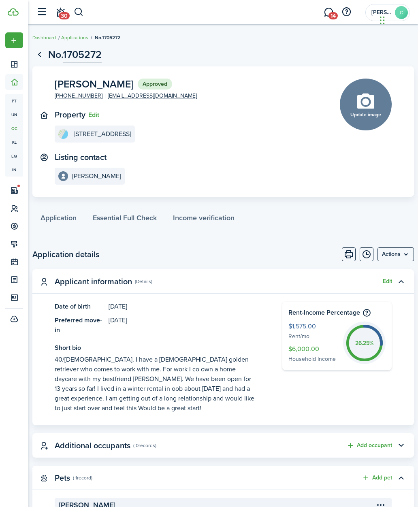 This screenshot has width=418, height=507. Describe the element at coordinates (396, 254) in the screenshot. I see `menu-btn: Actions` at that location.